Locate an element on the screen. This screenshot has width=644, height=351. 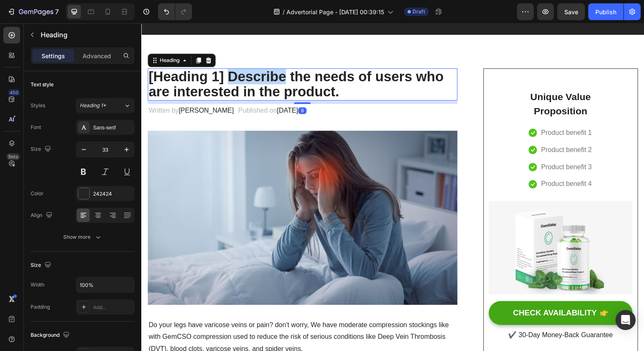
div: 242424 is located at coordinates (113, 194).